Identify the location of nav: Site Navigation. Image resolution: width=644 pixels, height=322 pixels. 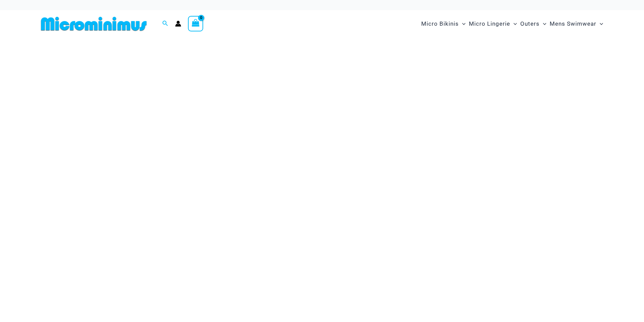
(512, 24).